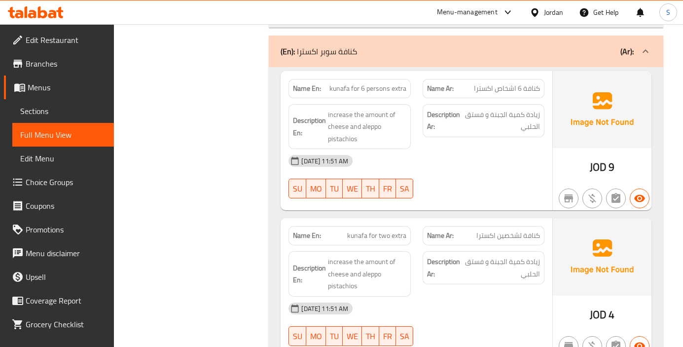  What do you see at coordinates (508, 235) in the screenshot?
I see `span: كنافة لشخصين اكسترا` at bounding box center [508, 235].